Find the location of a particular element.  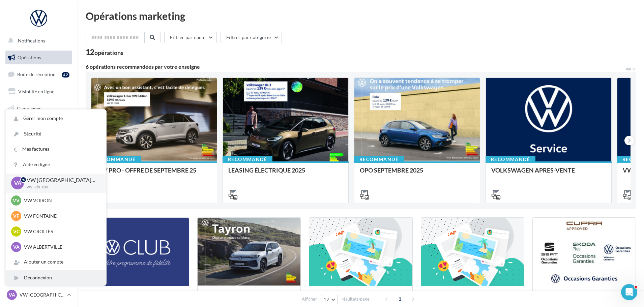

div: Déconnexion is located at coordinates (56, 278).